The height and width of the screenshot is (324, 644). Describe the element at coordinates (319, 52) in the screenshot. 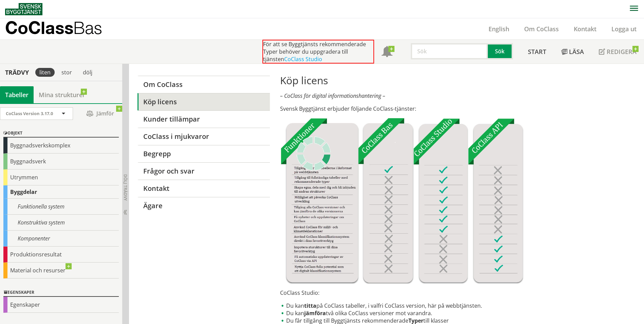

I see `div: För att se Byggtjänsts rekommenderade Typer behöver du uppgradera till tjänsten` at that location.